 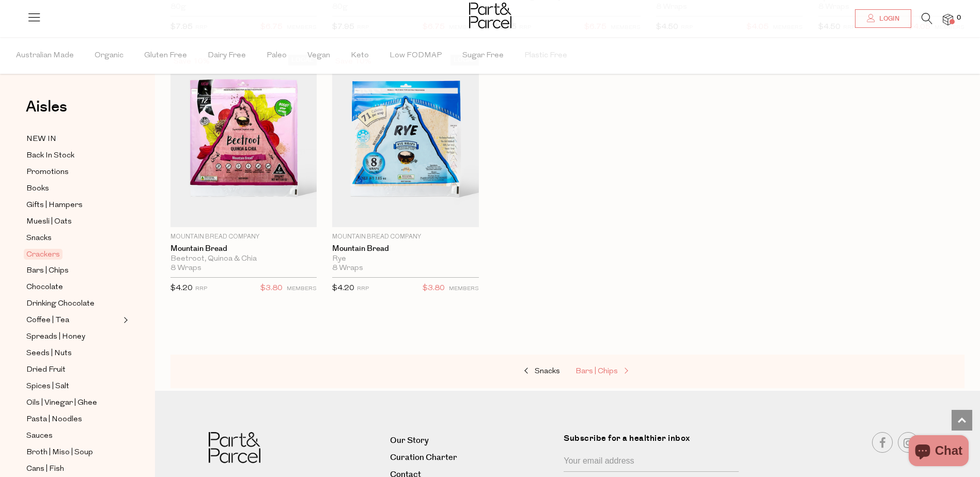 I want to click on span: Organic, so click(x=109, y=56).